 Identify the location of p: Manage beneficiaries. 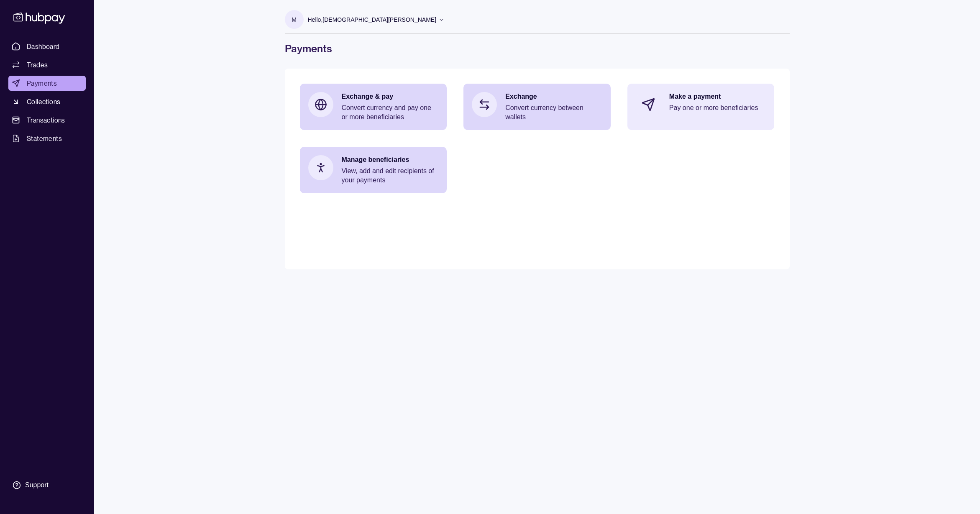
(390, 160).